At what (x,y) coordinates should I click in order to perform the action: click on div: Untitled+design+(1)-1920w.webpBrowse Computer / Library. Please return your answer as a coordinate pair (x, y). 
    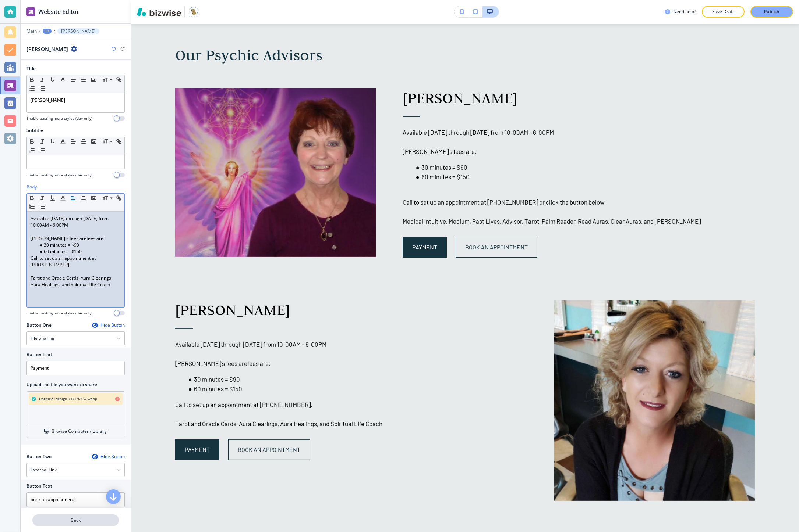
    Looking at the image, I should click on (76, 415).